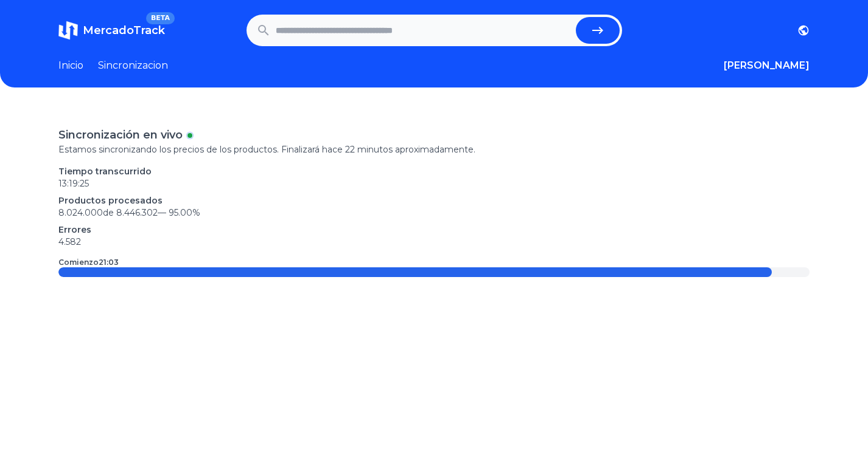 The width and height of the screenshot is (868, 452). What do you see at coordinates (434, 150) in the screenshot?
I see `p: Estamos sincronizando los precios de los productos. Finalizará hace 22 minutos aproximadamente.` at bounding box center [434, 150].